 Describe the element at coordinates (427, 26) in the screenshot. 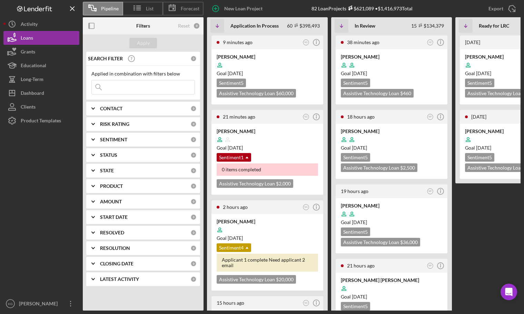

I see `div: 15 $134,379` at that location.